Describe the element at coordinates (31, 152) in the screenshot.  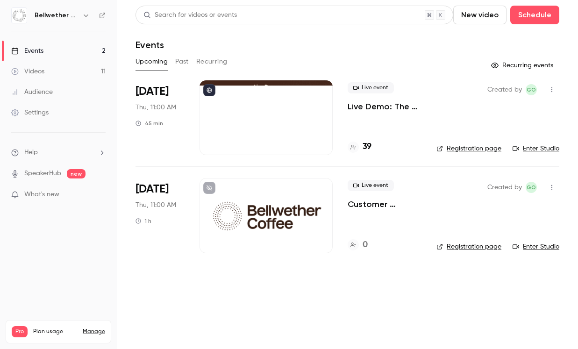
I see `span: Help` at that location.